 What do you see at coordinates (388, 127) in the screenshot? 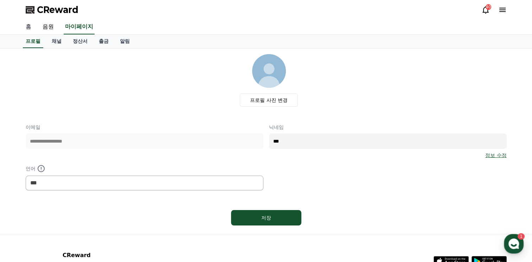
I see `p: 닉네임` at bounding box center [388, 127].